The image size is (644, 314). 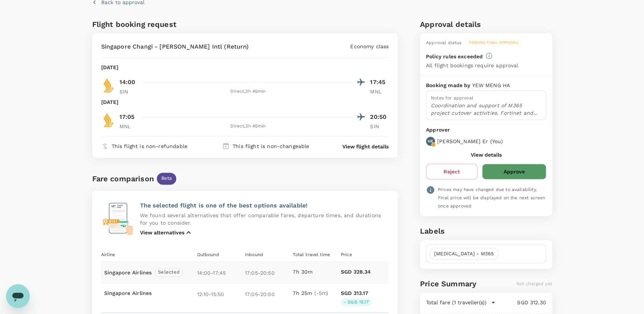 I want to click on p: Approver, so click(x=486, y=130).